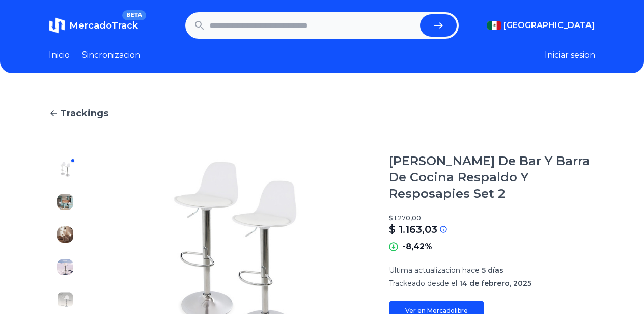 Image resolution: width=644 pixels, height=314 pixels. What do you see at coordinates (134, 15) in the screenshot?
I see `span: BETA` at bounding box center [134, 15].